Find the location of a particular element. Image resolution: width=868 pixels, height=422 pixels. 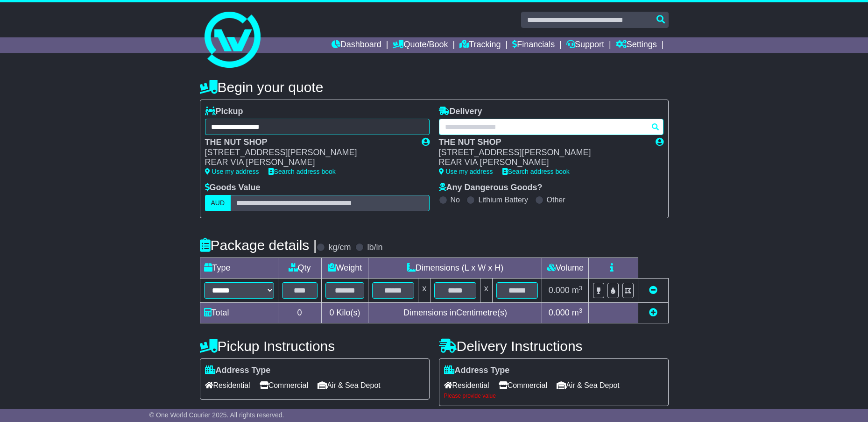

td: Total is located at coordinates (239, 313).